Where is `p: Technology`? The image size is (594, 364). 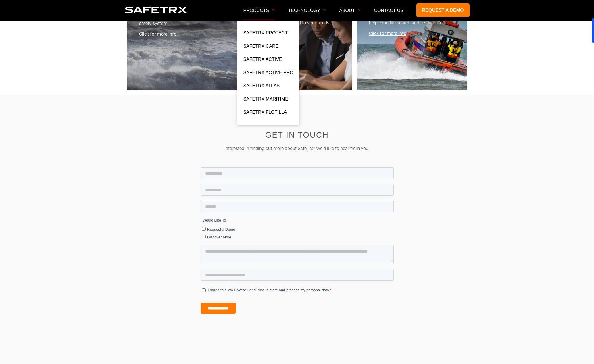
p: Technology is located at coordinates (307, 14).